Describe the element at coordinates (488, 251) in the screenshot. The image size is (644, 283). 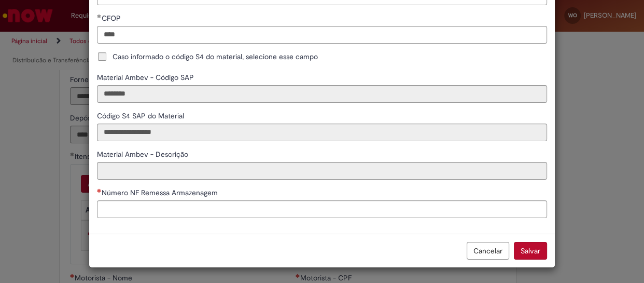
I see `button: Cancelar` at that location.